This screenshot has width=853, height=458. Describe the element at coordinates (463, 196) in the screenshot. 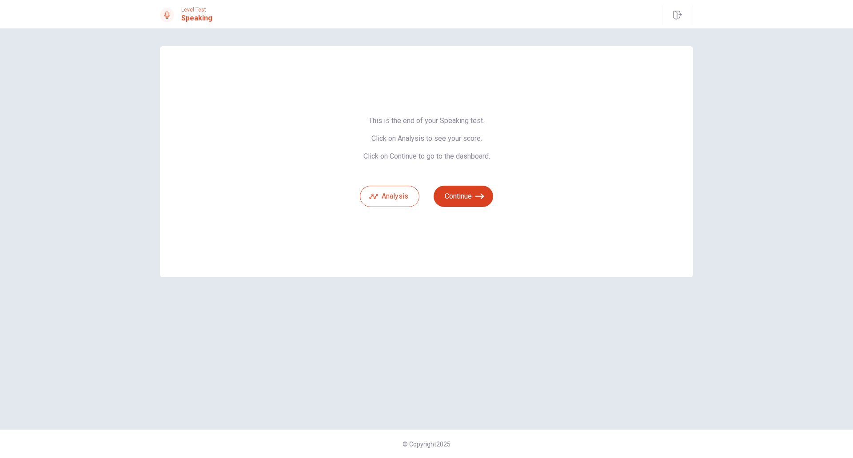

I see `button: Continue` at that location.